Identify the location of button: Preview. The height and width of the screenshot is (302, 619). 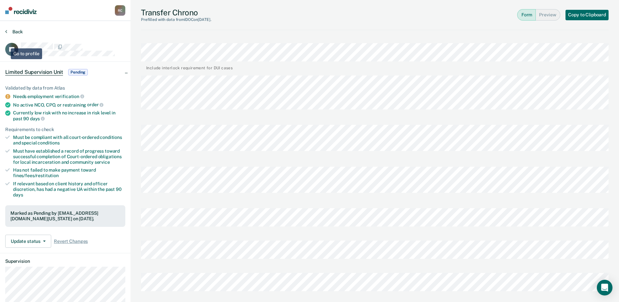
(548, 15).